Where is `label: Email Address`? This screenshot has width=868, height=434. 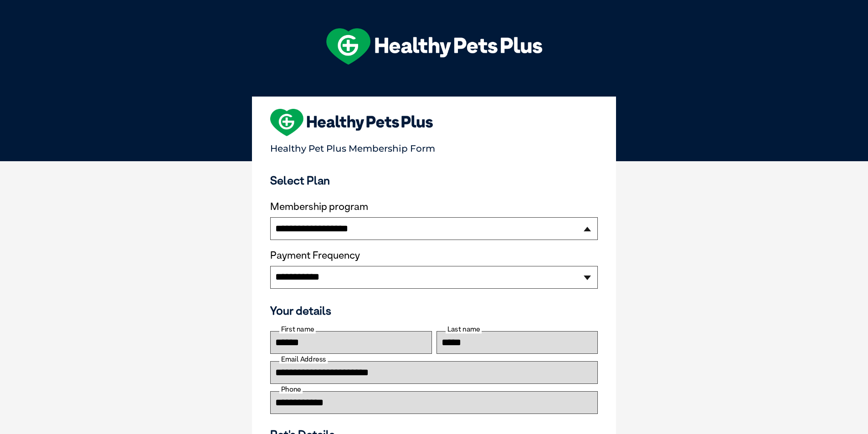
label: Email Address is located at coordinates (303, 359).